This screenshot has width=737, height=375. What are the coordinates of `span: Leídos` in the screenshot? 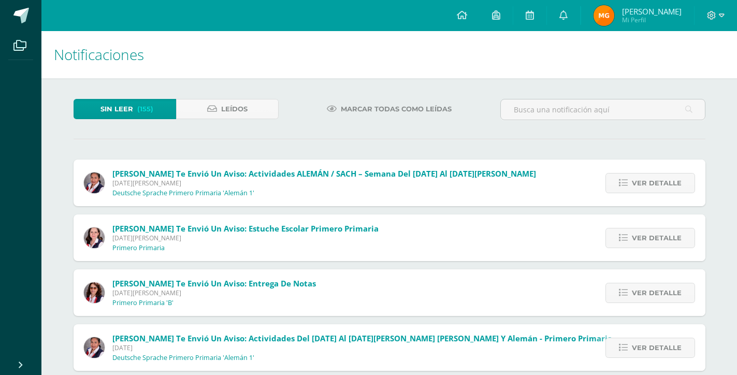 It's located at (234, 109).